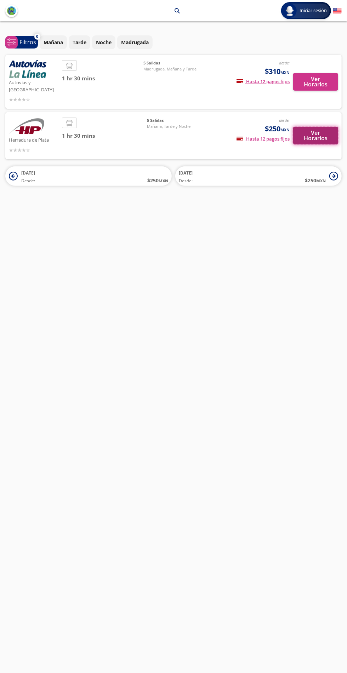 The height and width of the screenshot is (673, 347). I want to click on button: 0Filtros, so click(22, 42).